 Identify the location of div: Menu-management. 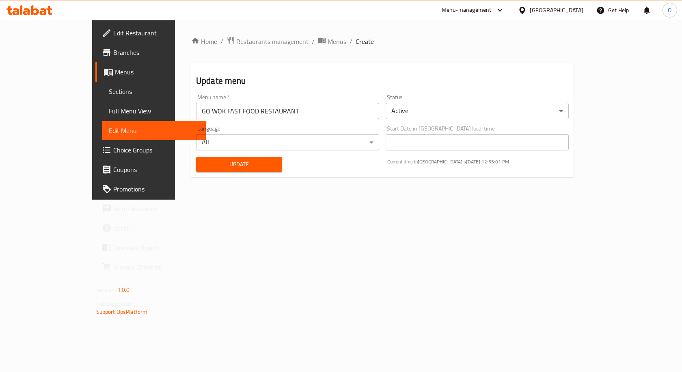
(467, 10).